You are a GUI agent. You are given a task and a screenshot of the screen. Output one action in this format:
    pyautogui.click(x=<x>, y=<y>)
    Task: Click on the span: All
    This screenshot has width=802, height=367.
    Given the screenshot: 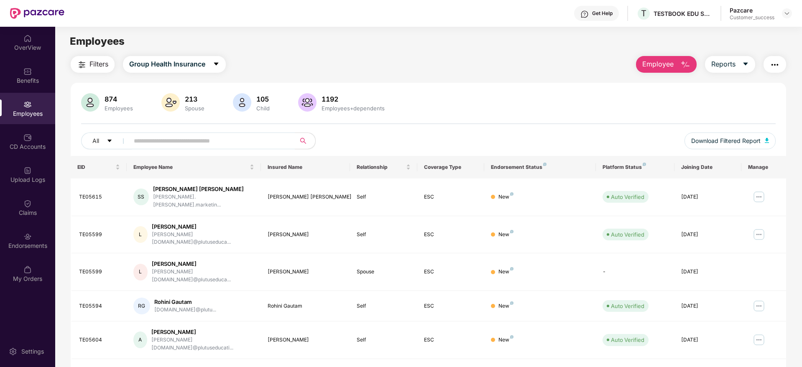 What is the action you would take?
    pyautogui.click(x=96, y=141)
    